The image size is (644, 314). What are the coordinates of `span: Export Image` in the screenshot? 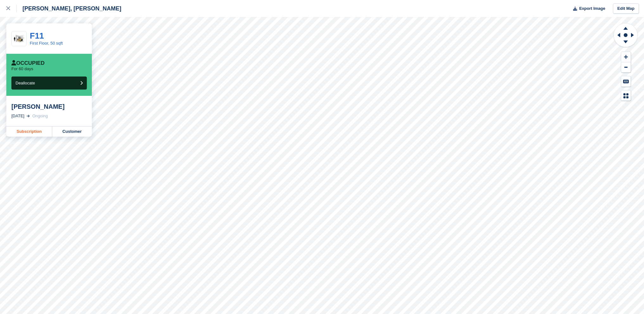 It's located at (592, 9).